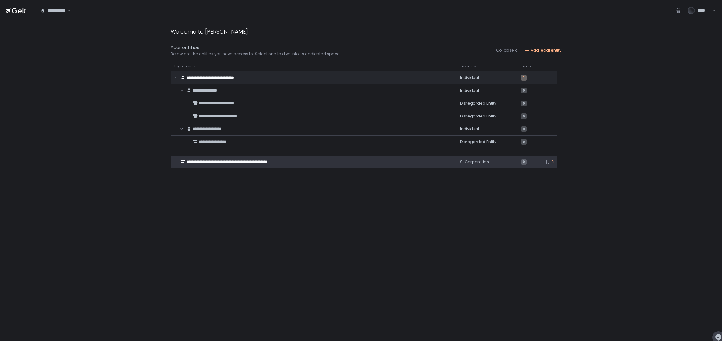 This screenshot has height=341, width=722. What do you see at coordinates (487, 162) in the screenshot?
I see `div: S-Corporation` at bounding box center [487, 162].